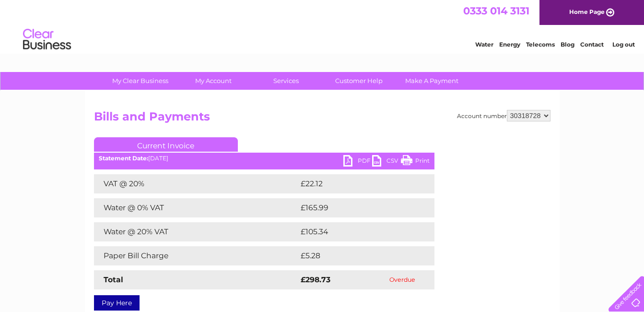 The width and height of the screenshot is (644, 312). I want to click on td: £5.28, so click(355, 255).